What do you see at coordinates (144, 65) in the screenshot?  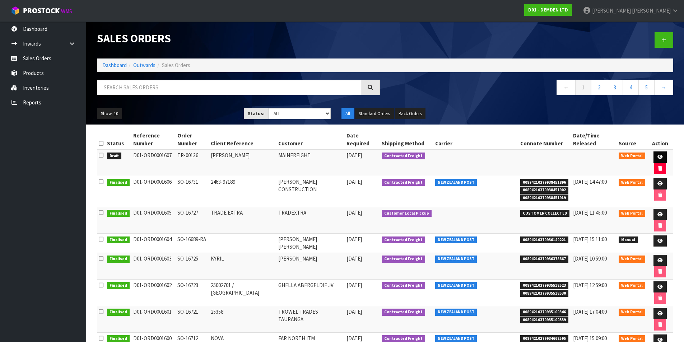 I see `a: Outwards` at bounding box center [144, 65].